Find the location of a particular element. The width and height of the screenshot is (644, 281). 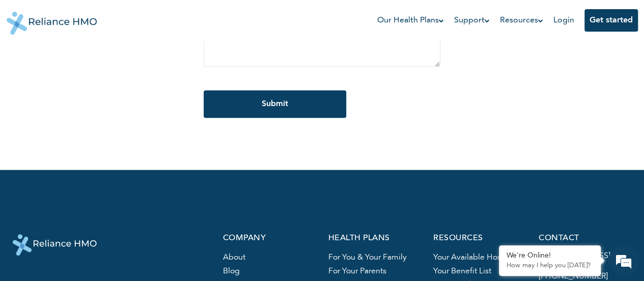

p: health plans is located at coordinates (374, 238).